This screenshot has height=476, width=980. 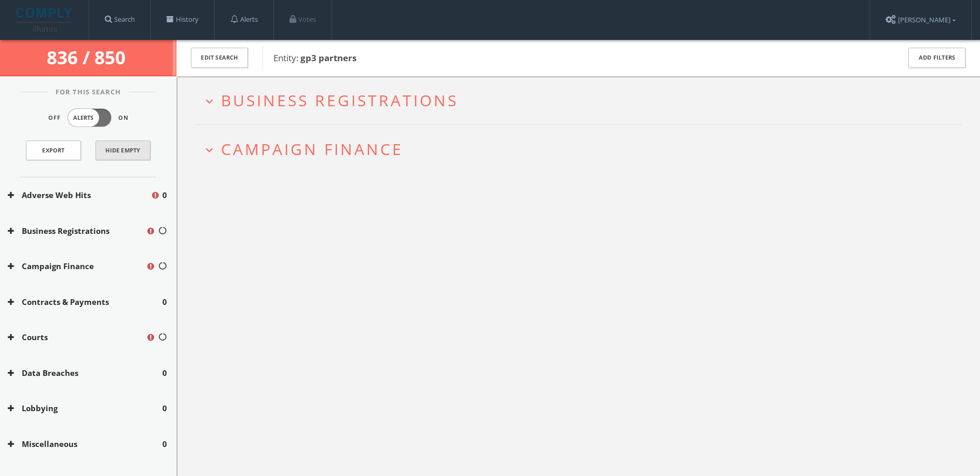 I want to click on button: Contracts & Payments, so click(x=85, y=302).